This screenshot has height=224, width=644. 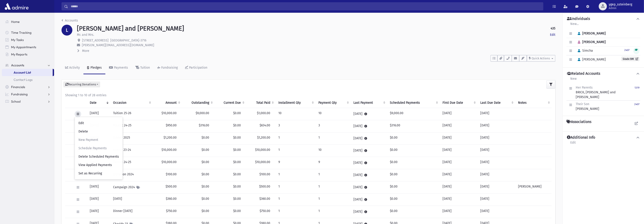 What do you see at coordinates (264, 113) in the screenshot?
I see `span: $1,000.00` at bounding box center [264, 113].